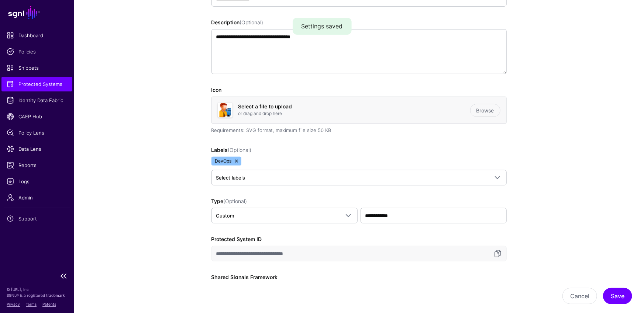 The width and height of the screenshot is (644, 313). Describe the element at coordinates (37, 295) in the screenshot. I see `p: SGNL® is a registered trademark` at that location.